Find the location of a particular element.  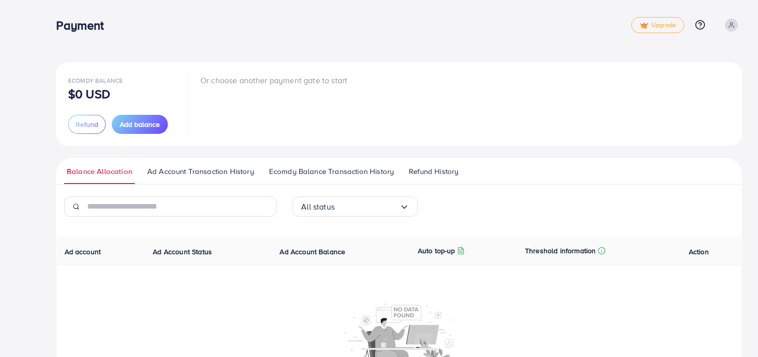

input: Search for option is located at coordinates (367, 207).